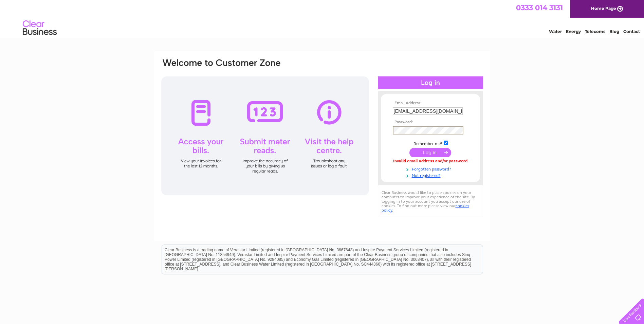 This screenshot has height=324, width=644. What do you see at coordinates (431, 201) in the screenshot?
I see `div: Clear Business would like to place cookies on your computer to improve your experience of the sit...` at bounding box center [431, 201].